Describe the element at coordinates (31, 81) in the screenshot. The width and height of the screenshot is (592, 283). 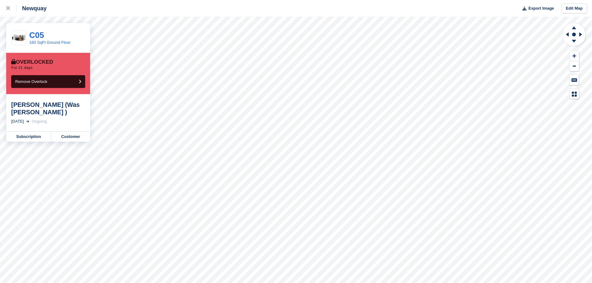
I see `span: Remove Overlock` at that location.